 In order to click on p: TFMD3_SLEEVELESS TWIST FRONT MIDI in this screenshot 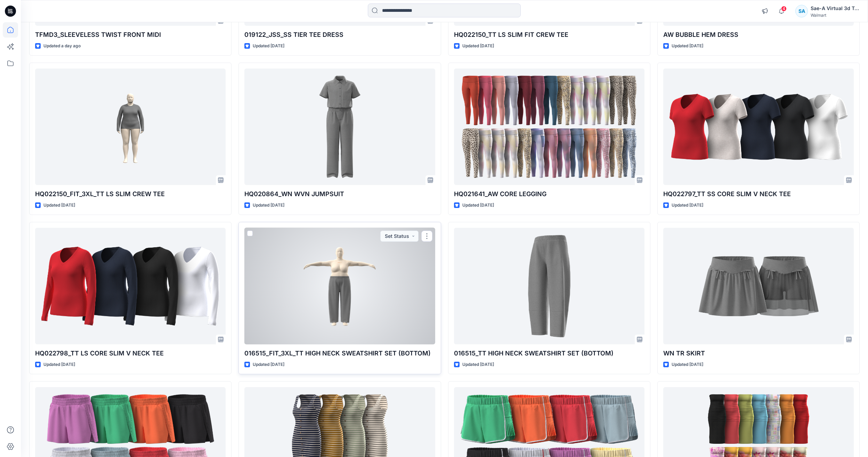, I will do `click(130, 35)`.